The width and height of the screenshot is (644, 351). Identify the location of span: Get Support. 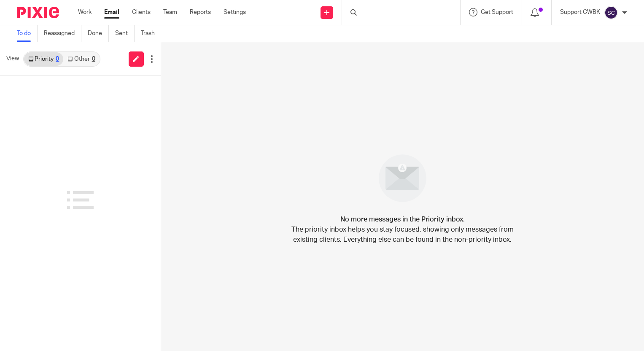
(497, 12).